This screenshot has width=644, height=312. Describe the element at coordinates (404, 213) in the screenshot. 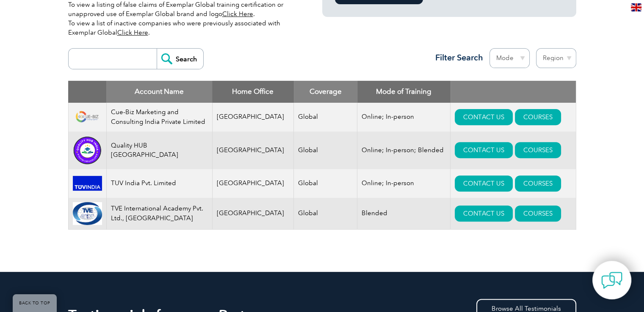

I see `td: Blended` at that location.